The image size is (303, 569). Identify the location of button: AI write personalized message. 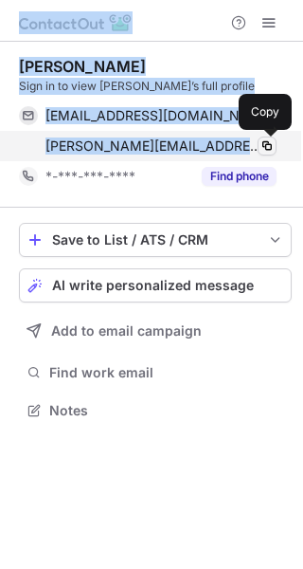
(156, 285).